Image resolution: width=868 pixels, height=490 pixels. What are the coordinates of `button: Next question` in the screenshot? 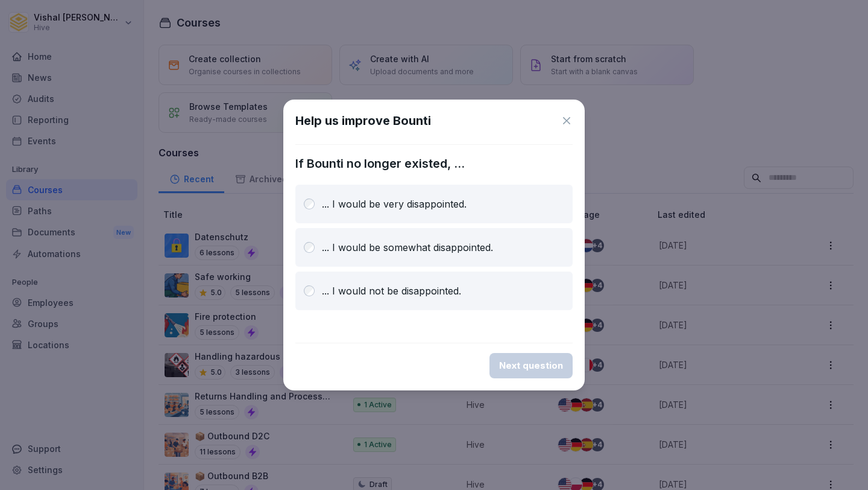 It's located at (531, 365).